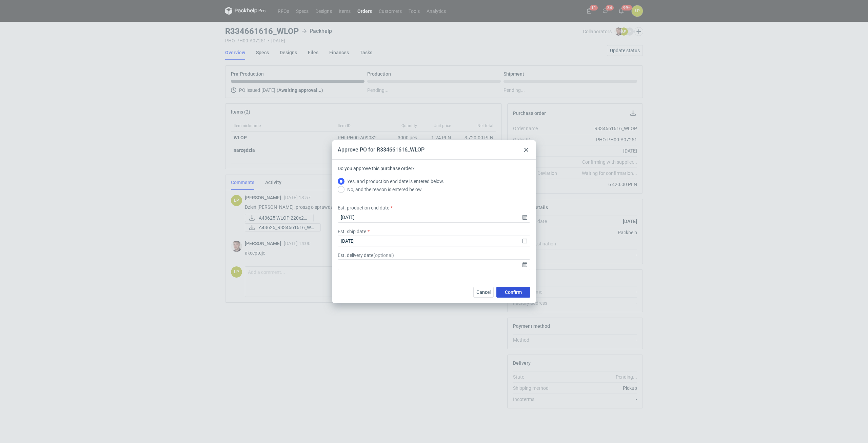 The width and height of the screenshot is (868, 443). What do you see at coordinates (366, 255) in the screenshot?
I see `label: Est. delivery date` at bounding box center [366, 255].